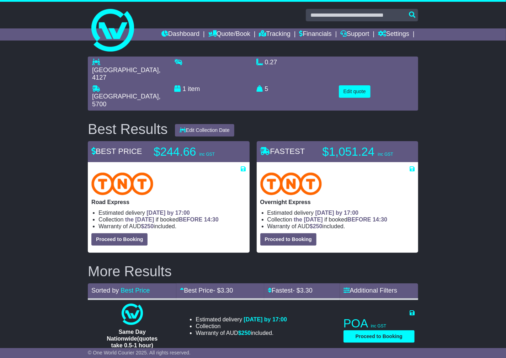 This screenshot has height=358, width=506. Describe the element at coordinates (204, 130) in the screenshot. I see `button: Edit Collection Date` at that location.